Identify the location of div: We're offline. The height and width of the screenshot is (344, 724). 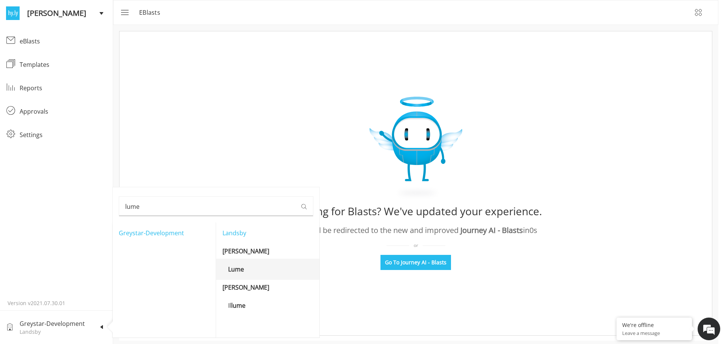
(654, 324).